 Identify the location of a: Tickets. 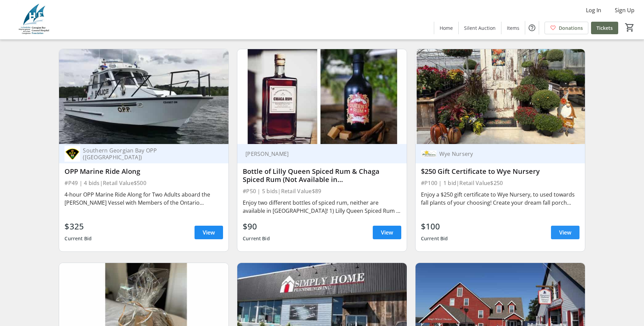
(605, 28).